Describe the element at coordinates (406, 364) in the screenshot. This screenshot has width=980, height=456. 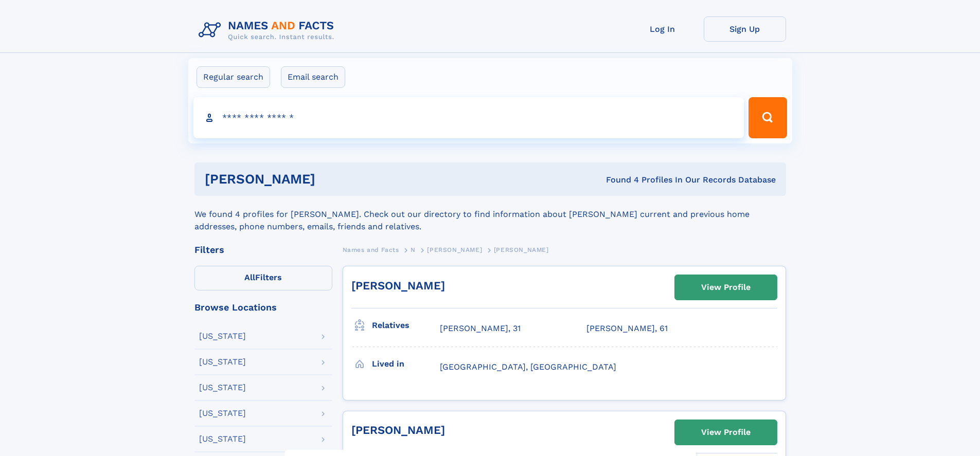
I see `h3: Lived in` at that location.